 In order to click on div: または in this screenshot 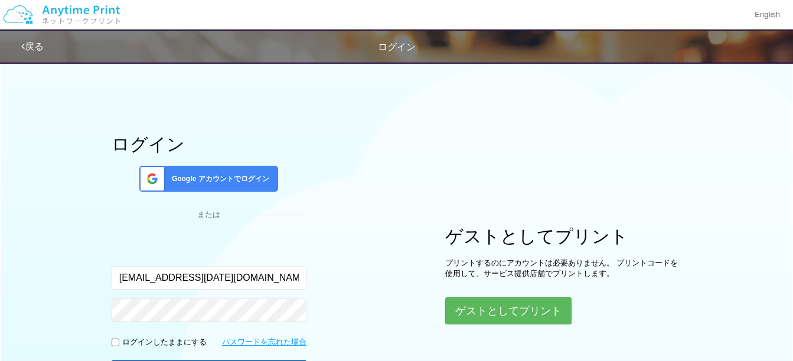, I will do `click(209, 215)`.